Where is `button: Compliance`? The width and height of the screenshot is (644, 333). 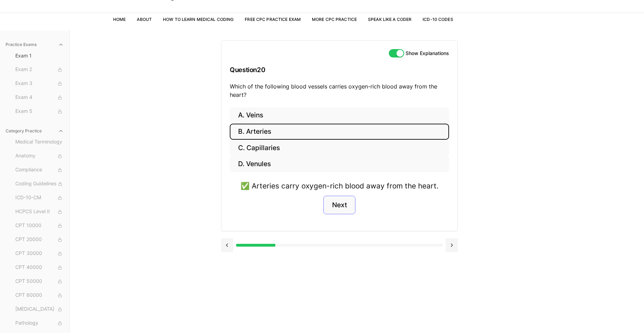
button: Compliance is located at coordinates (39, 170).